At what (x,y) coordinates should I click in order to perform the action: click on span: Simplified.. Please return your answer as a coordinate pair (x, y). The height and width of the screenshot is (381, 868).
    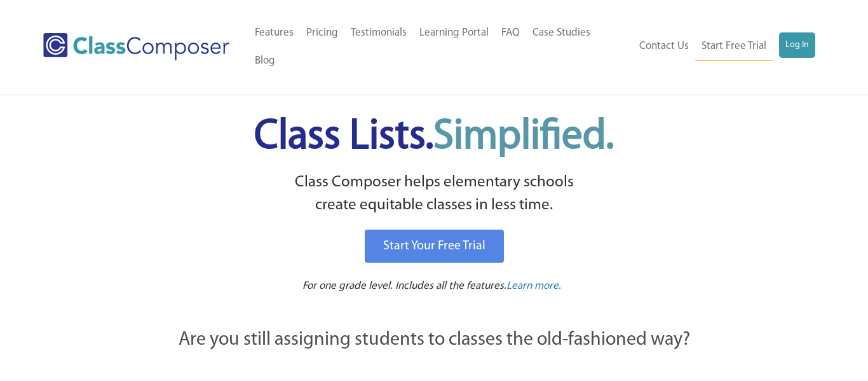
    Looking at the image, I should click on (524, 137).